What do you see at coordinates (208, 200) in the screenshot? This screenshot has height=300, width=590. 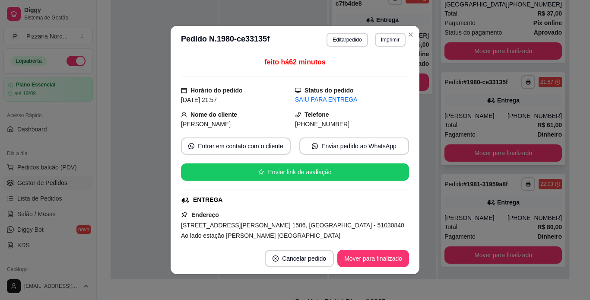 I see `div: ENTREGA` at bounding box center [208, 200].